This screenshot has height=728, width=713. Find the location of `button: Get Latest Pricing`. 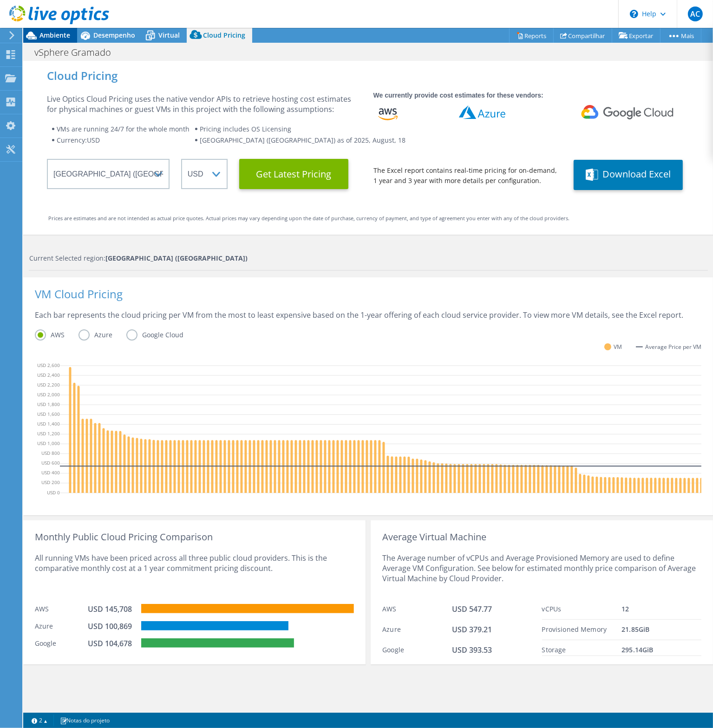

button: Get Latest Pricing is located at coordinates (293, 174).